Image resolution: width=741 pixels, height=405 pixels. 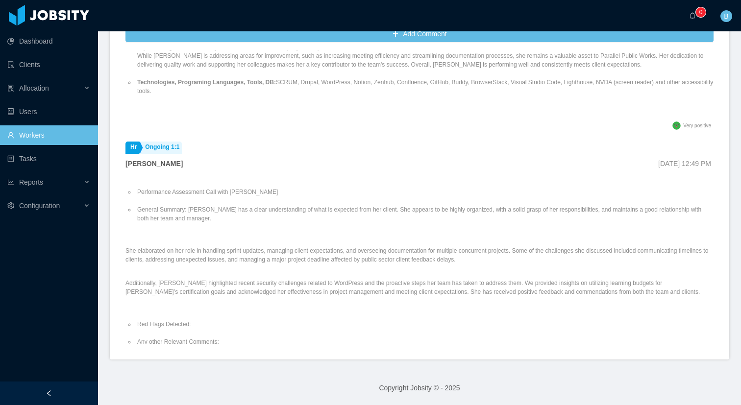 I want to click on i: icon: line-chart, so click(x=11, y=182).